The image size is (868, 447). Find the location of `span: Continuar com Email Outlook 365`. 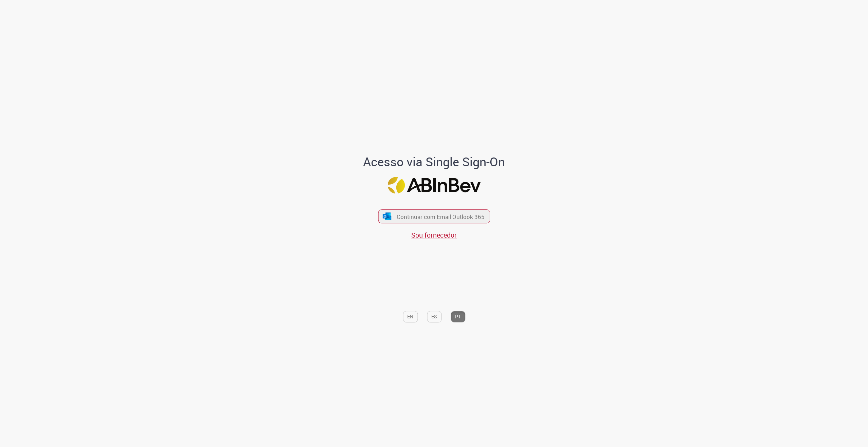

span: Continuar com Email Outlook 365 is located at coordinates (440, 216).